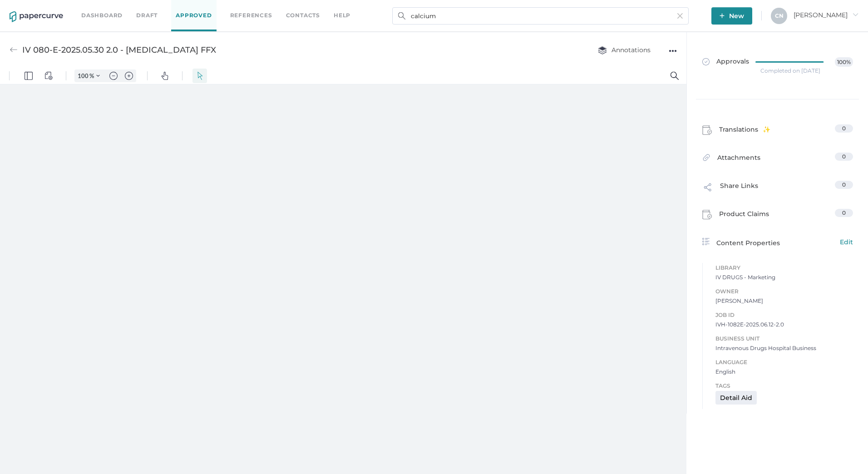  I want to click on img: share-link-icon.af96a55c.svg, so click(708, 189).